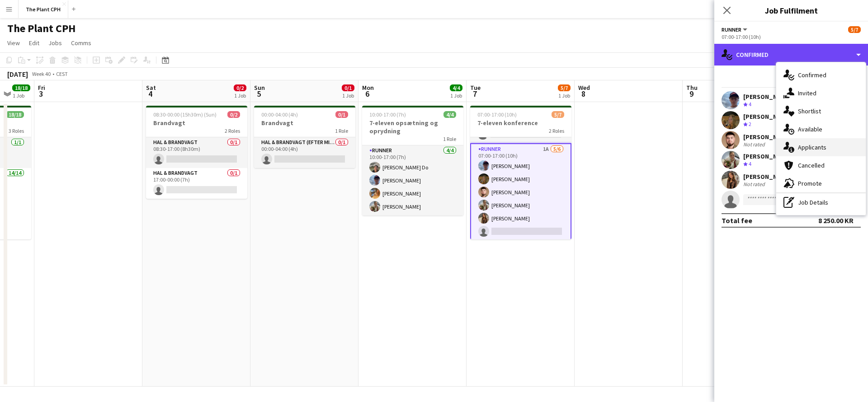 This screenshot has width=868, height=402. Describe the element at coordinates (197, 153) in the screenshot. I see `app-card-role: Hal & brandvagt0/108:30-17:00 (8h30m)` at that location.